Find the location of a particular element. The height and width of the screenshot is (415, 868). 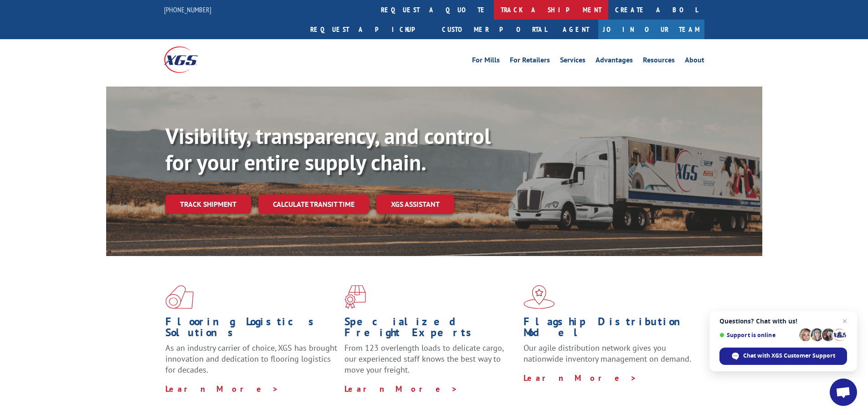

a: About is located at coordinates (695, 61).